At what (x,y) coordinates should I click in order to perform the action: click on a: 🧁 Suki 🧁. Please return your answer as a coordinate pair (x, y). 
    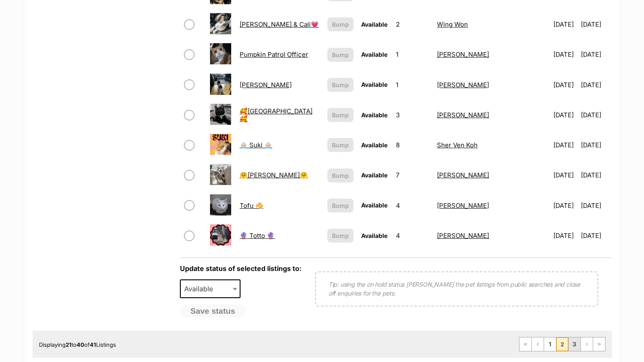
    Looking at the image, I should click on (255, 145).